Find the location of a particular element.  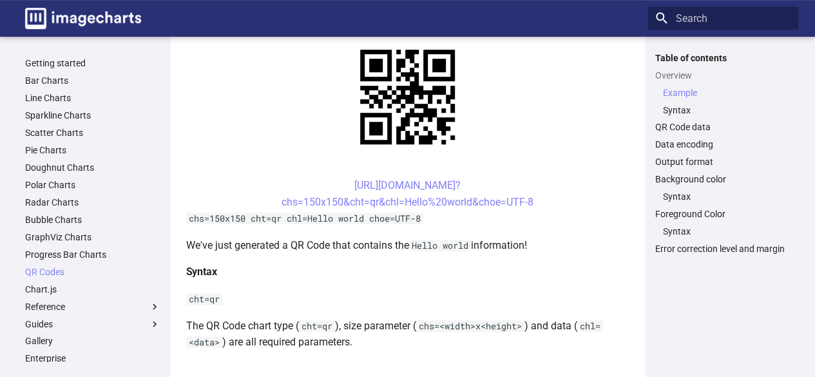

a: Error correction level and margin is located at coordinates (723, 249).